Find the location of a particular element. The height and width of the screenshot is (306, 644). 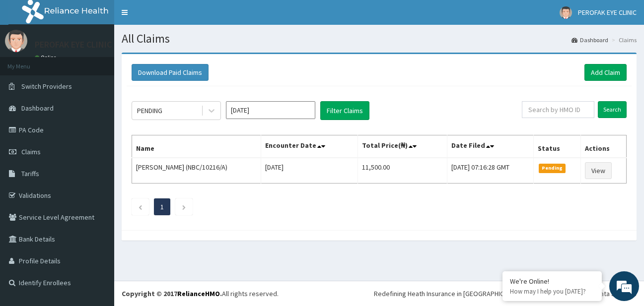

p: How may I help you today? is located at coordinates (552, 291).